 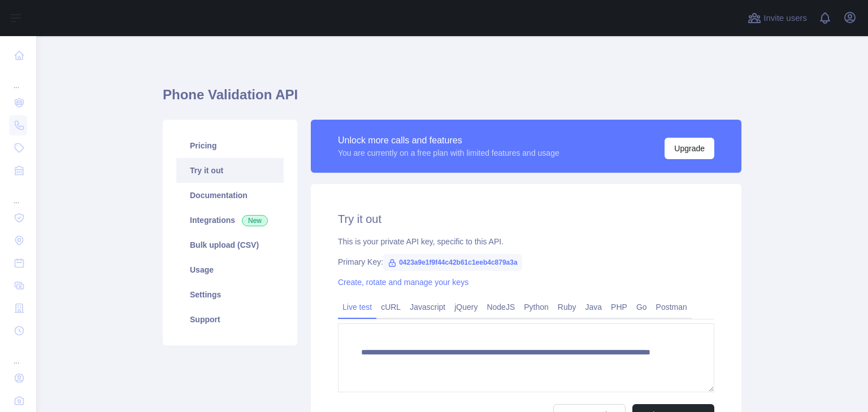 I want to click on a: Java, so click(x=594, y=307).